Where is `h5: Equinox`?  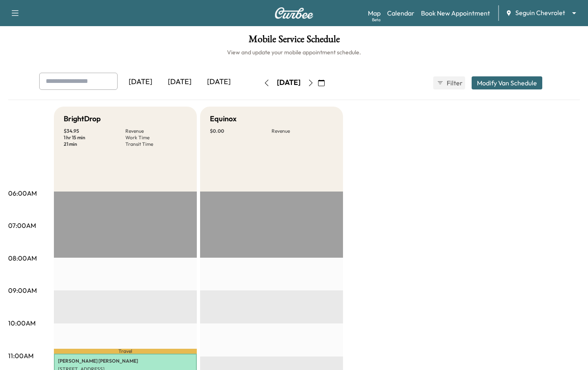 h5: Equinox is located at coordinates (223, 119).